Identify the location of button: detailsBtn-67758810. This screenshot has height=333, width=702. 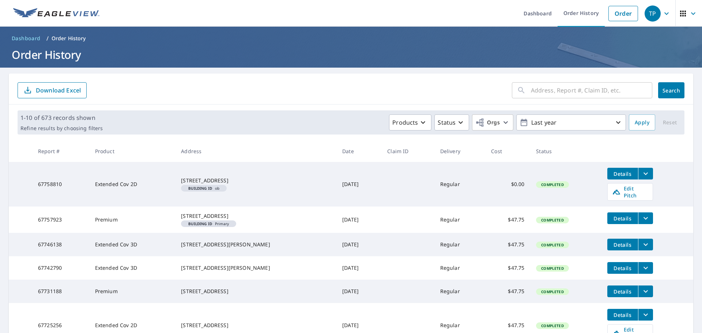
(622, 174).